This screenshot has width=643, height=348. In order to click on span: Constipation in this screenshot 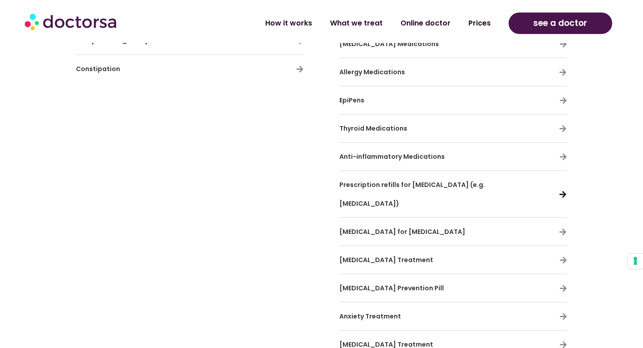, I will do `click(98, 69)`.